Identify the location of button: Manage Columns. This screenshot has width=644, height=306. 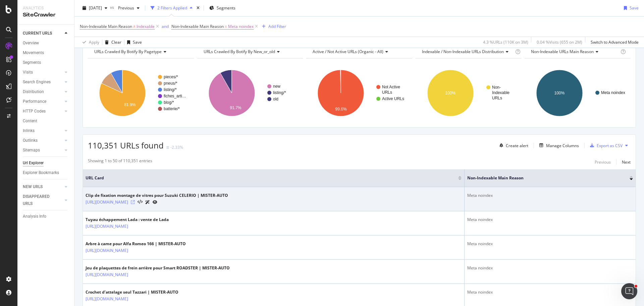
(558, 145).